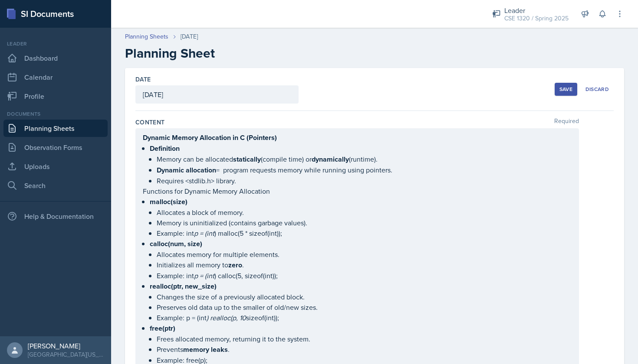  Describe the element at coordinates (176, 244) in the screenshot. I see `strong: calloc(num, size)` at that location.